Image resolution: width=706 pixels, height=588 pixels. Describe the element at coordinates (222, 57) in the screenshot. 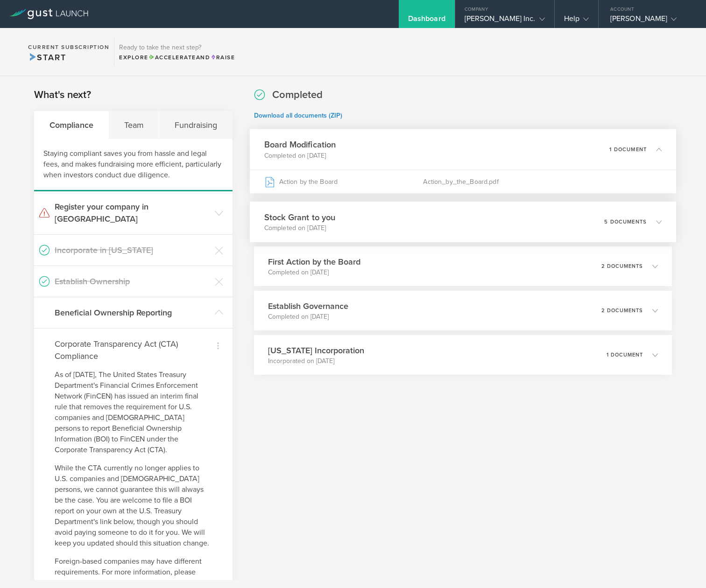

I see `span: Raise` at that location.